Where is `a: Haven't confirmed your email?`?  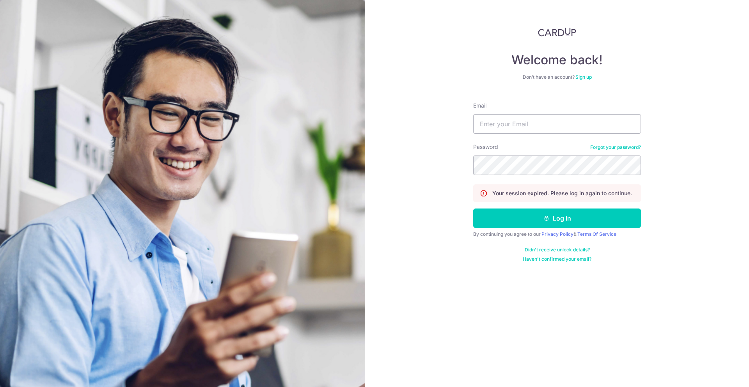 a: Haven't confirmed your email? is located at coordinates (557, 259).